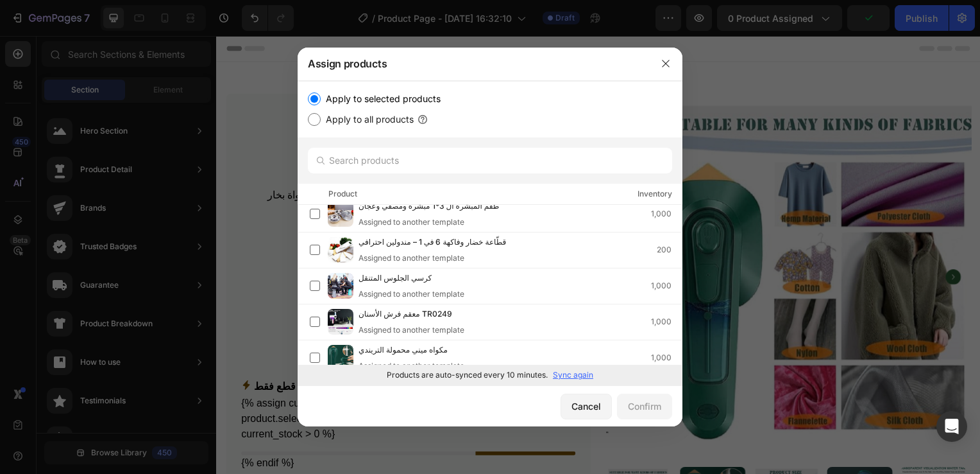 The image size is (980, 474). I want to click on p: متبقي 5 قطع فقط, so click(77, 353).